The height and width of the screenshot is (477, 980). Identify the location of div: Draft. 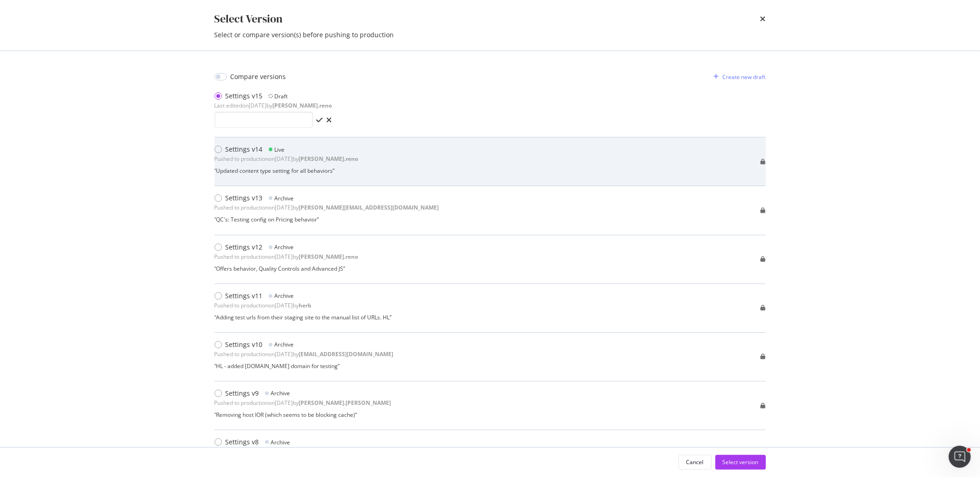
(281, 96).